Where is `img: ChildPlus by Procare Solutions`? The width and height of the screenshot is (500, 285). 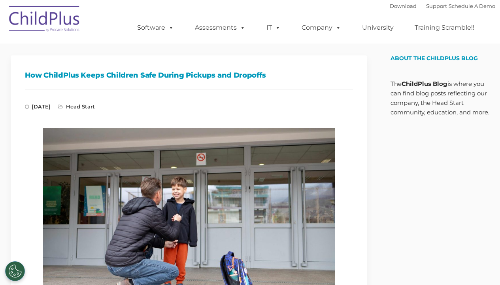 img: ChildPlus by Procare Solutions is located at coordinates (45, 20).